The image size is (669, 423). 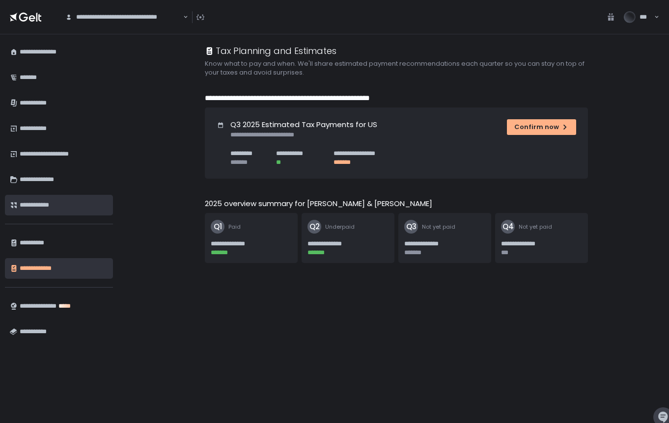 What do you see at coordinates (340, 227) in the screenshot?
I see `span: Underpaid` at bounding box center [340, 227].